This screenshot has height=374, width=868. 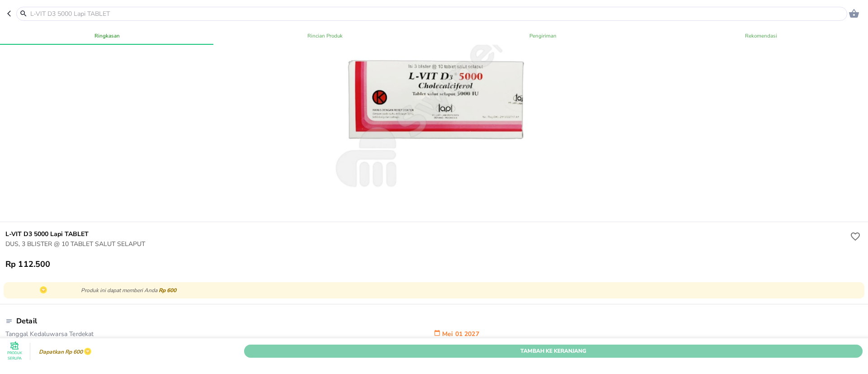 I want to click on p: Tanggal Kedaluwarsa Terdekat, so click(x=220, y=336).